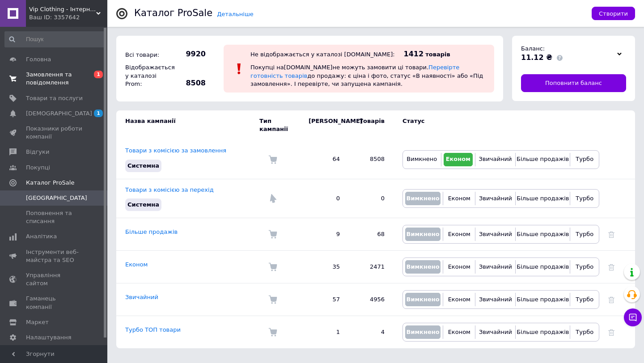  Describe the element at coordinates (175, 150) in the screenshot. I see `a: Товари з комісією за замовлення` at that location.